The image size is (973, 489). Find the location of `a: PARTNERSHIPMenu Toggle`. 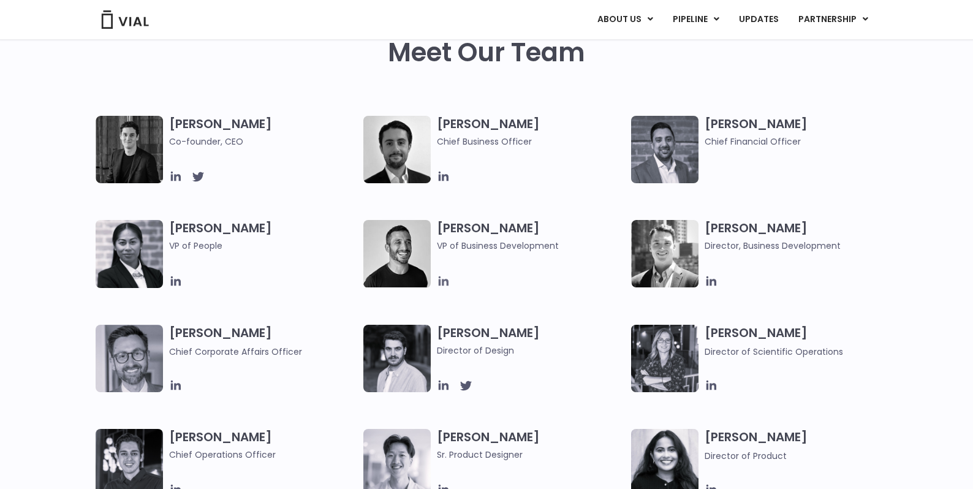

a: PARTNERSHIPMenu Toggle is located at coordinates (833, 20).